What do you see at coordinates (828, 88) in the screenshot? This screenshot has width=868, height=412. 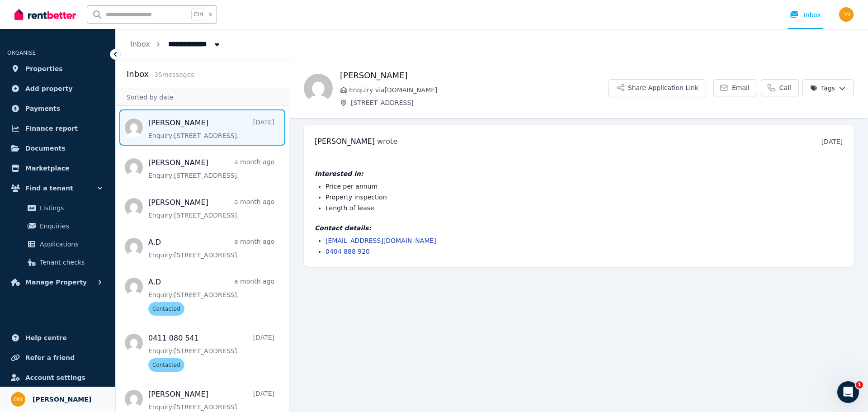 I see `button: Tags` at bounding box center [828, 88].